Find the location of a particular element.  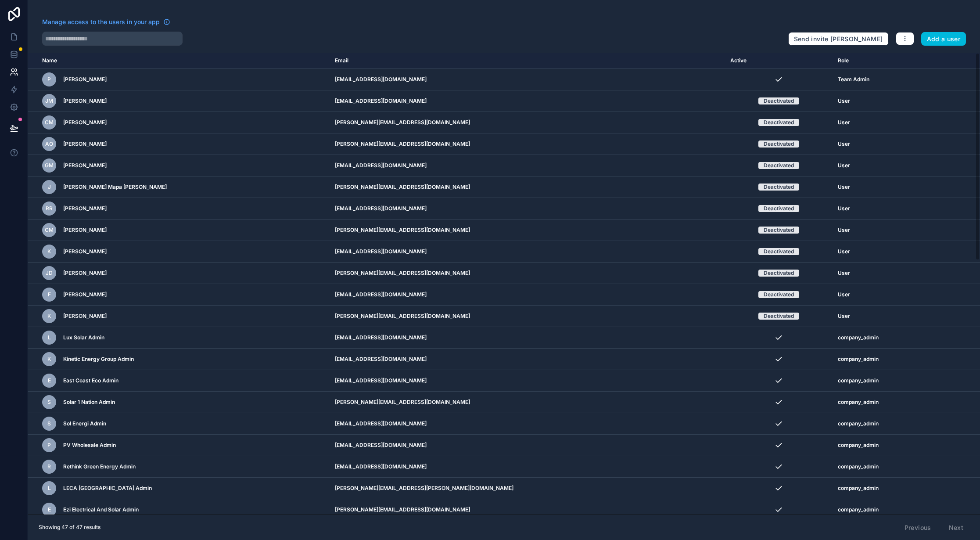

span: Kinetic Energy Group Admin is located at coordinates (98, 359).